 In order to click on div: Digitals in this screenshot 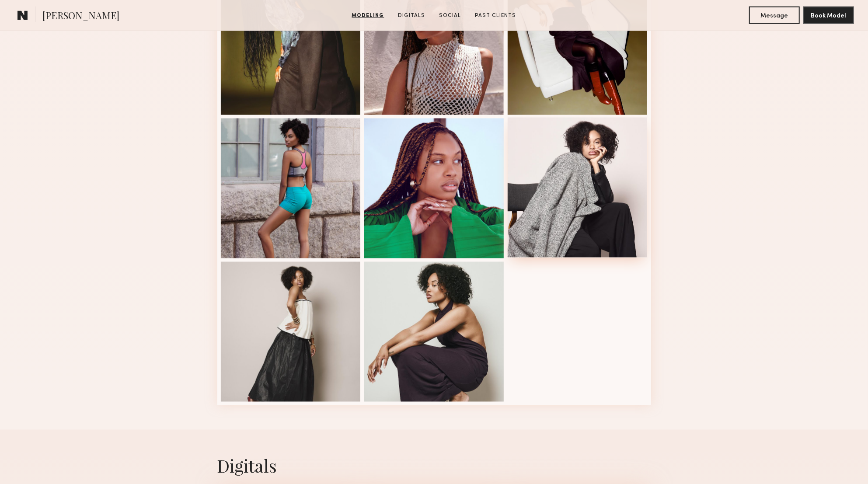, I will do `click(434, 466)`.